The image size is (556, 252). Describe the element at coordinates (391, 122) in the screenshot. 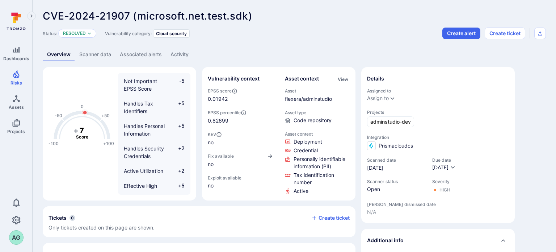

I see `span: adminstudio-dev` at that location.